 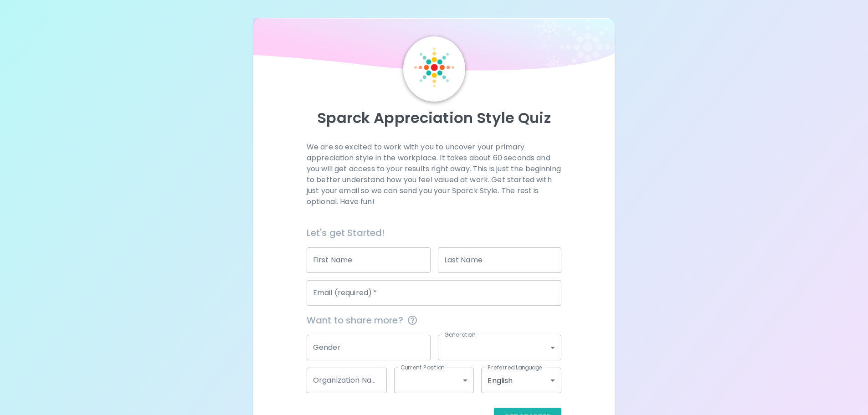 What do you see at coordinates (434, 46) in the screenshot?
I see `img: wave` at bounding box center [434, 46].